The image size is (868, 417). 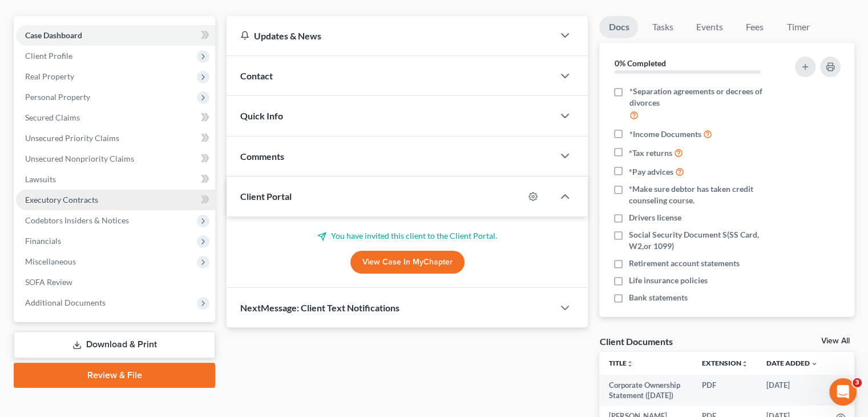 I want to click on a: Case Dashboard, so click(x=115, y=36).